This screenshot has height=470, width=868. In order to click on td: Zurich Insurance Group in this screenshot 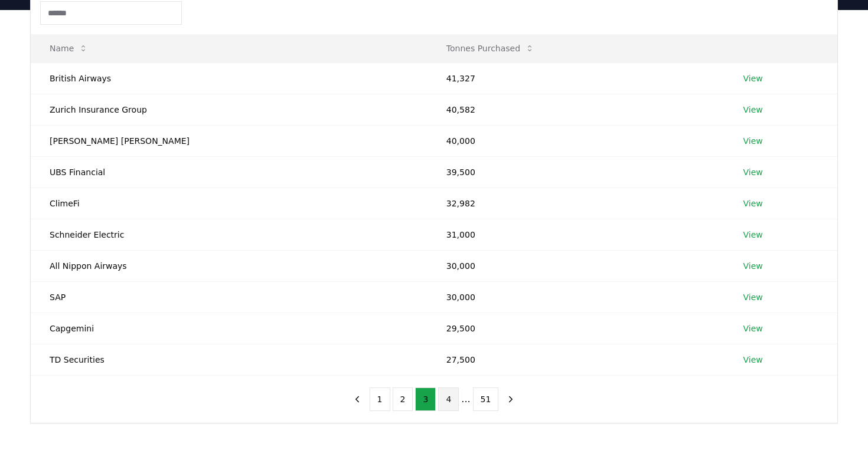, I will do `click(229, 109)`.